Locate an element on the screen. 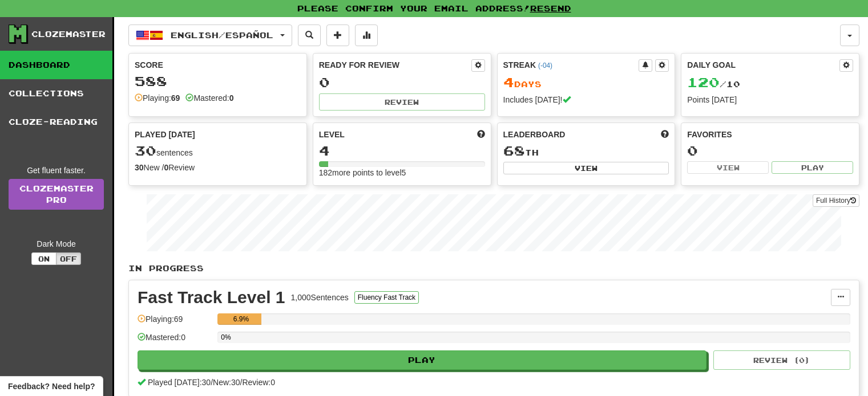  span: 120 is located at coordinates (703, 82).